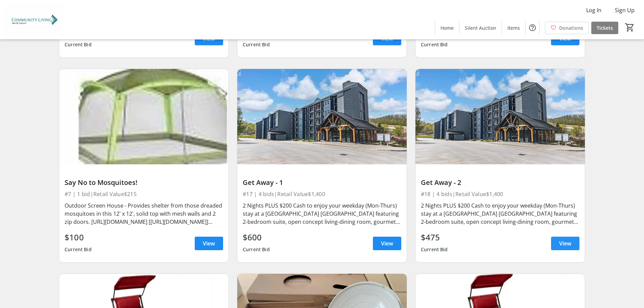 This screenshot has height=308, width=644. What do you see at coordinates (514, 28) in the screenshot?
I see `span: Items` at bounding box center [514, 28].